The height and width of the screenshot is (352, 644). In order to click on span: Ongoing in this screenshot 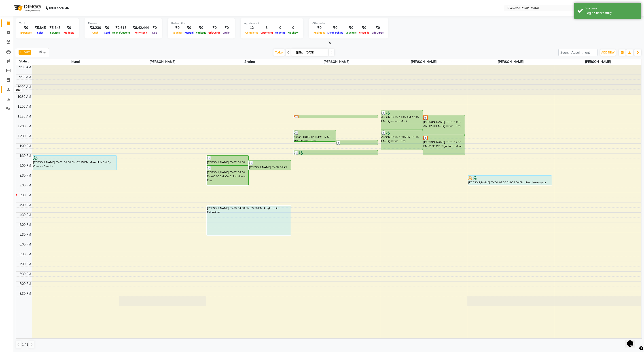, I will do `click(280, 32)`.